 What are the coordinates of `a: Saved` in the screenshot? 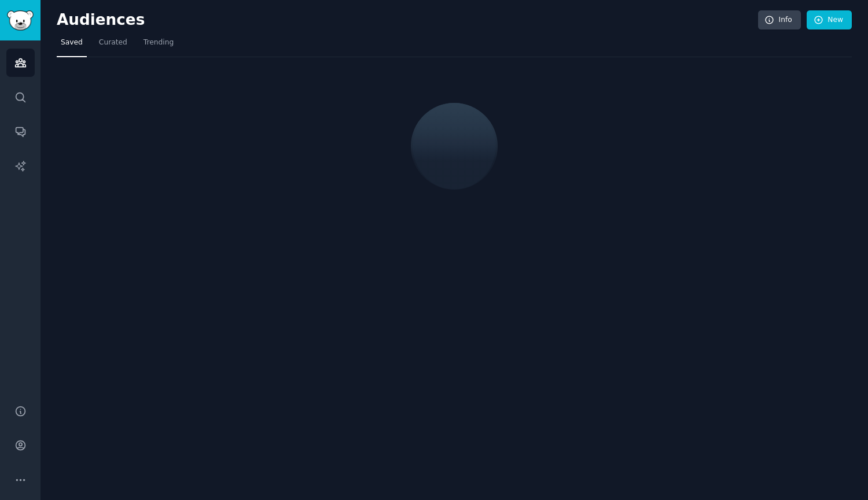 It's located at (72, 45).